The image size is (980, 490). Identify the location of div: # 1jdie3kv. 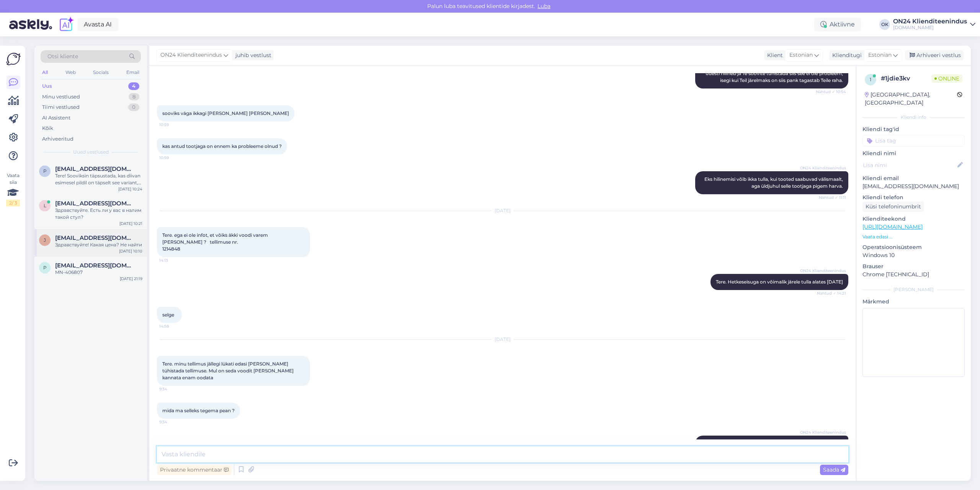
(907, 79).